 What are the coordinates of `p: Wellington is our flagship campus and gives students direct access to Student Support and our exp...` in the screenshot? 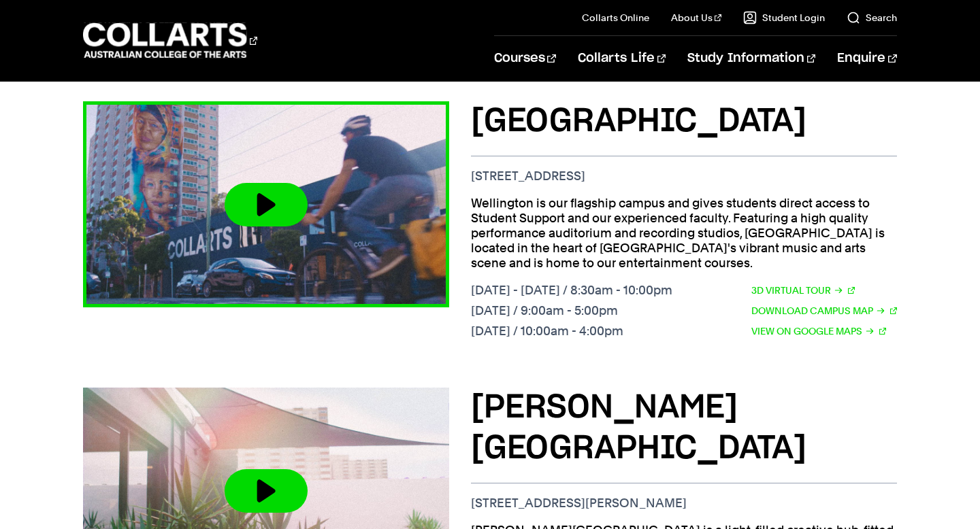 It's located at (684, 233).